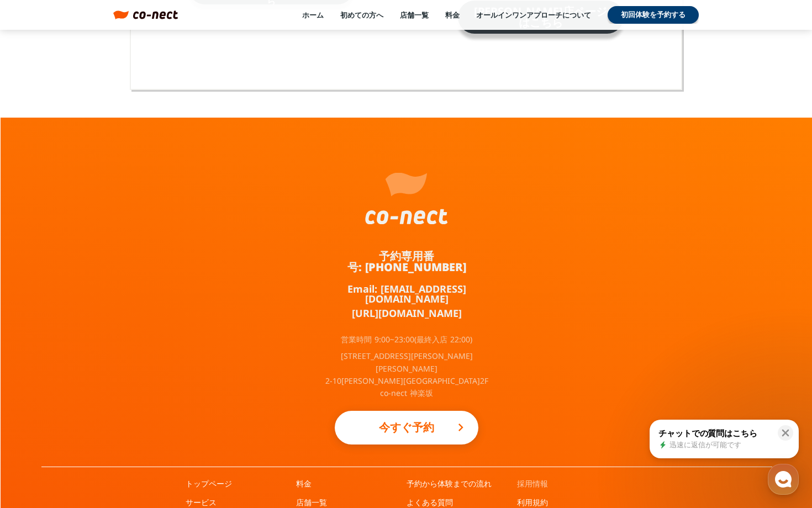 The height and width of the screenshot is (508, 812). Describe the element at coordinates (532, 503) in the screenshot. I see `a: 利用規約` at that location.